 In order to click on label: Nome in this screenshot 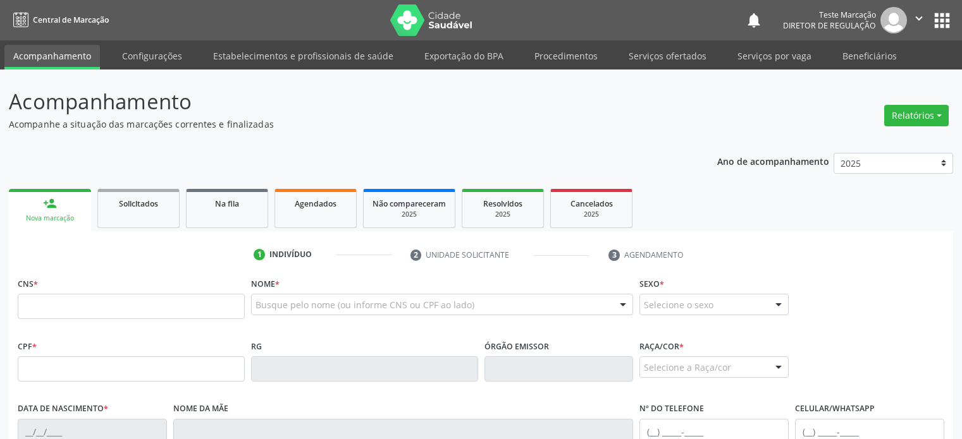, I will do `click(265, 284)`.